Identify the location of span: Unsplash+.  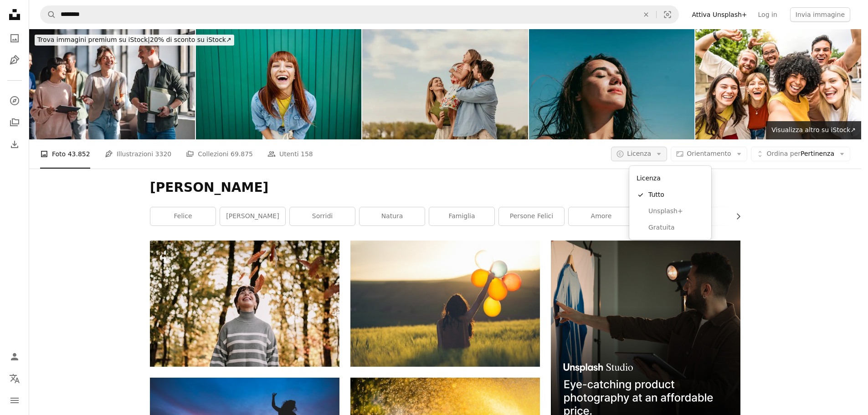
(676, 212).